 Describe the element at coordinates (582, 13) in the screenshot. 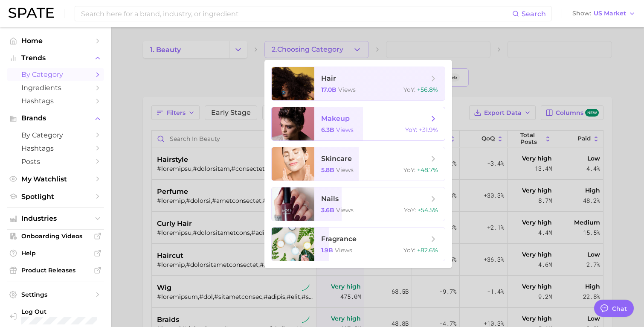

I see `span: Show` at that location.